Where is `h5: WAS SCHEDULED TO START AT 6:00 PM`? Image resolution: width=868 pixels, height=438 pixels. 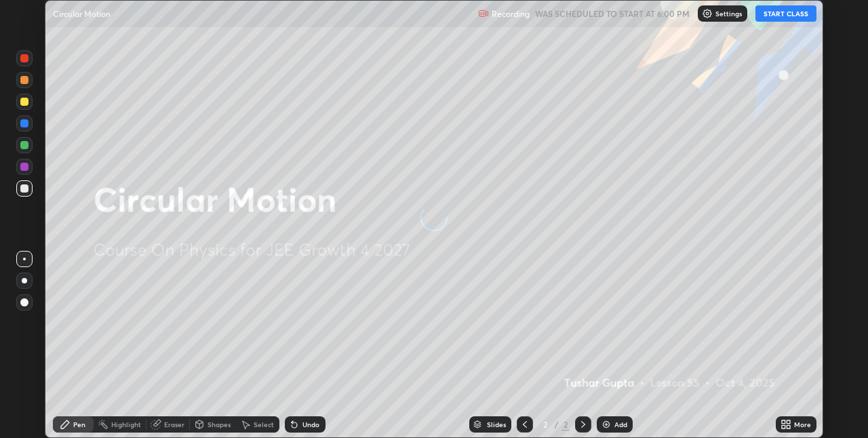 h5: WAS SCHEDULED TO START AT 6:00 PM is located at coordinates (612, 14).